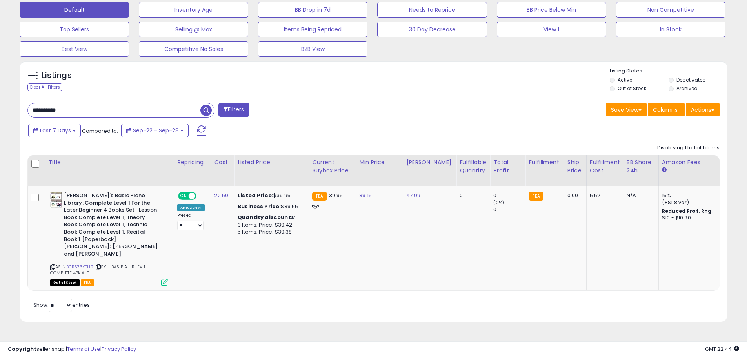 Image resolution: width=747 pixels, height=357 pixels. What do you see at coordinates (156, 131) in the screenshot?
I see `span: Sep-22 - Sep-28` at bounding box center [156, 131].